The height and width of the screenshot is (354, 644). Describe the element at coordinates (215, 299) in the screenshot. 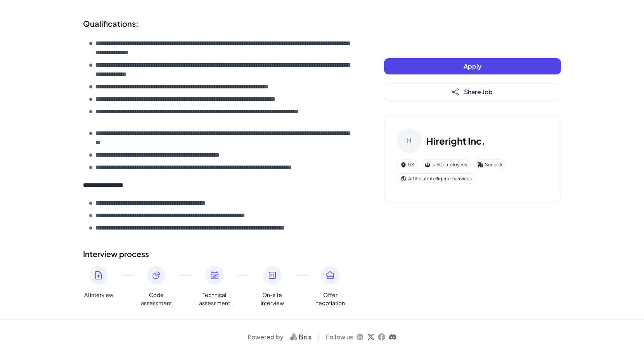

I see `span: Technical assessment` at that location.